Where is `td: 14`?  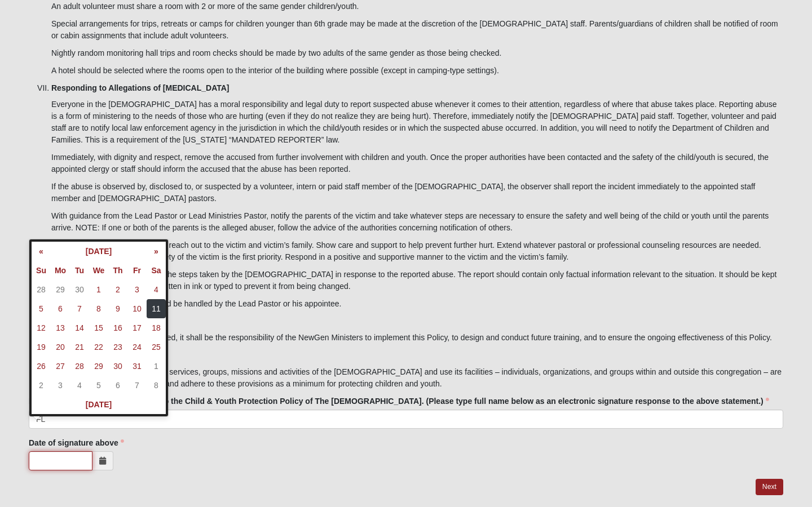 td: 14 is located at coordinates (79, 328).